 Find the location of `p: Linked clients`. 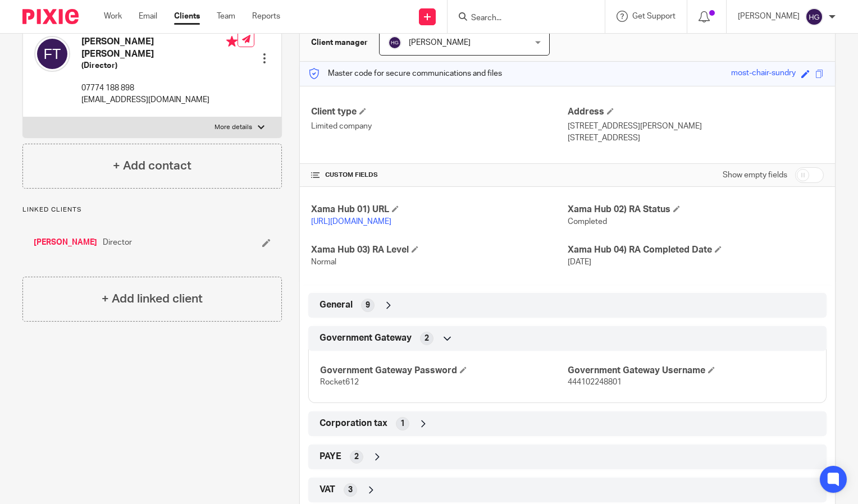

p: Linked clients is located at coordinates (152, 210).